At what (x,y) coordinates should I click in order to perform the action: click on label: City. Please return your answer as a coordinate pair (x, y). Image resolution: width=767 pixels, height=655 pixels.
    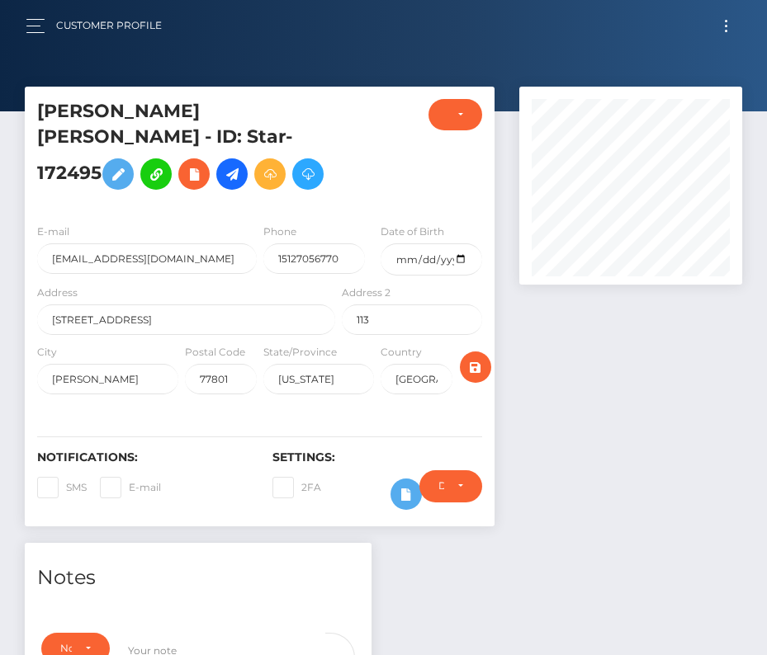
    Looking at the image, I should click on (47, 352).